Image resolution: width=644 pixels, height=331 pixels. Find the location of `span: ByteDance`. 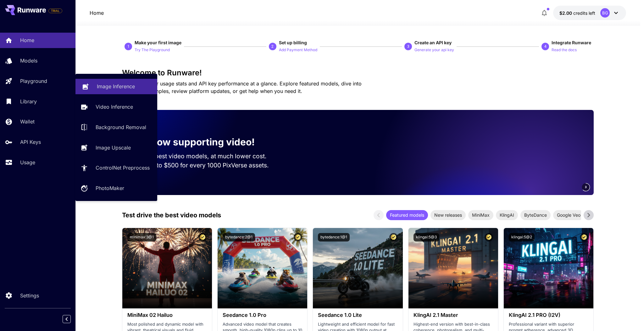

span: ByteDance is located at coordinates (535, 214).